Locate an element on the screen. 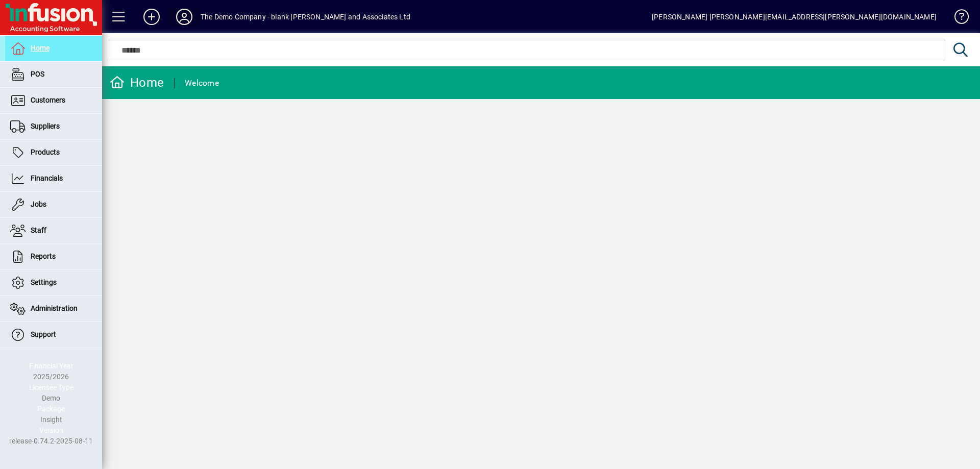  span: Support is located at coordinates (43, 334).